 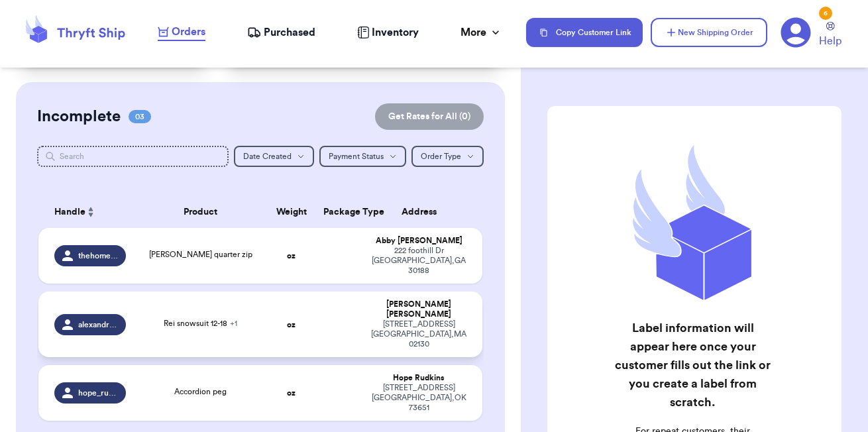 I want to click on span: Order Type, so click(x=441, y=157).